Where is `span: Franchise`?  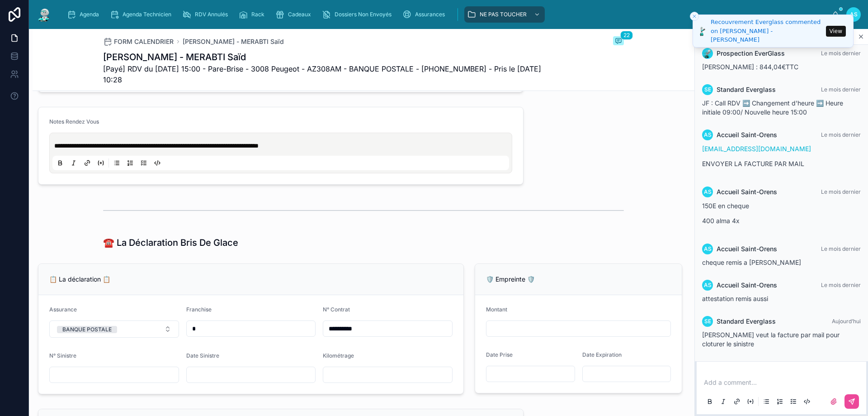
span: Franchise is located at coordinates (199, 310).